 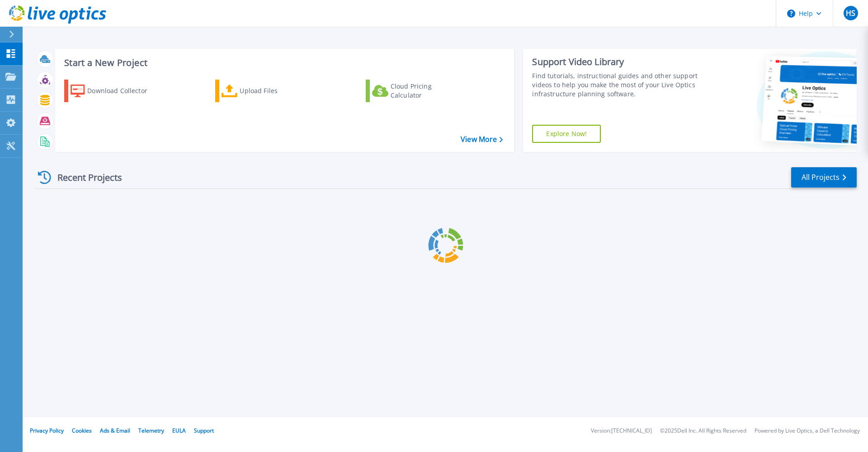 I want to click on a: EULA, so click(x=179, y=430).